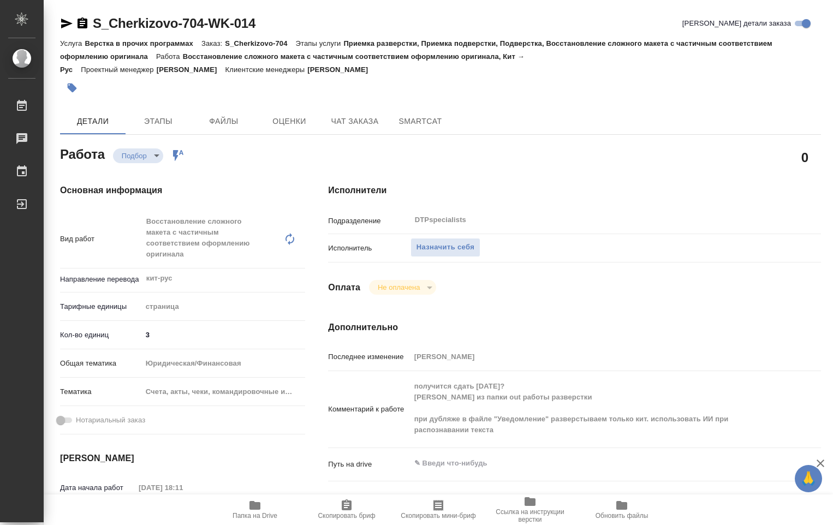 This screenshot has width=833, height=525. Describe the element at coordinates (344, 288) in the screenshot. I see `h4: Оплата` at that location.